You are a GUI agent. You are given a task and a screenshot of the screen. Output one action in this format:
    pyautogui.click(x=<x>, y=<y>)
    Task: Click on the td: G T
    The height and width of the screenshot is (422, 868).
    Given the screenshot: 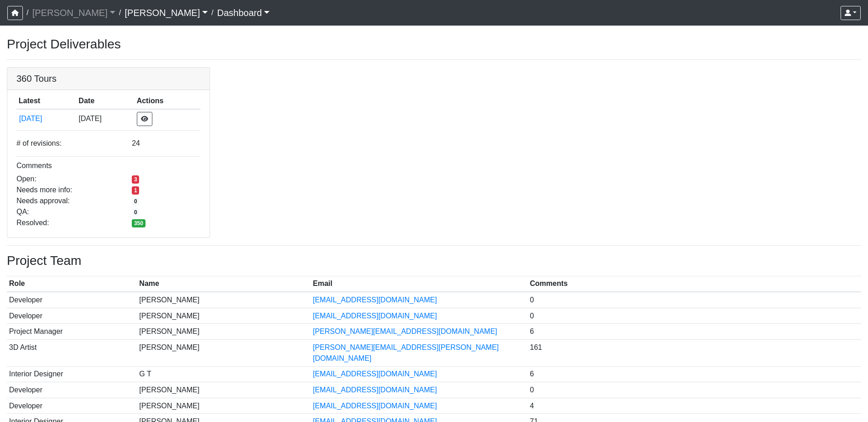 What is the action you would take?
    pyautogui.click(x=224, y=374)
    